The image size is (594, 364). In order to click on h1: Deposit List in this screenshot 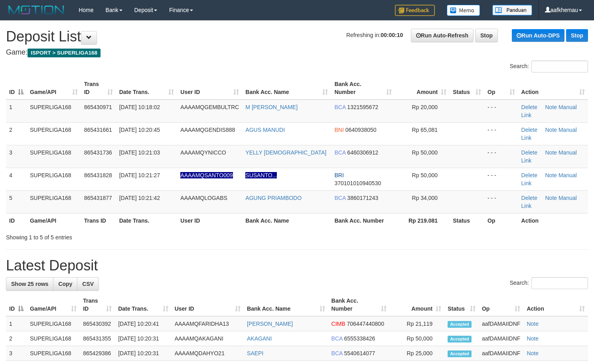, I will do `click(297, 36)`.